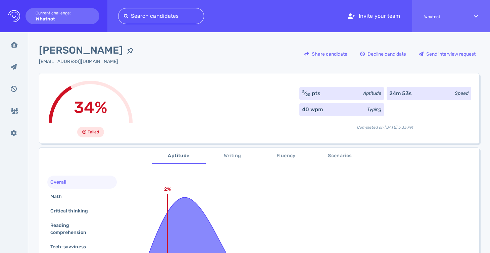 The image size is (490, 253). Describe the element at coordinates (374, 109) in the screenshot. I see `div: Typing` at that location.